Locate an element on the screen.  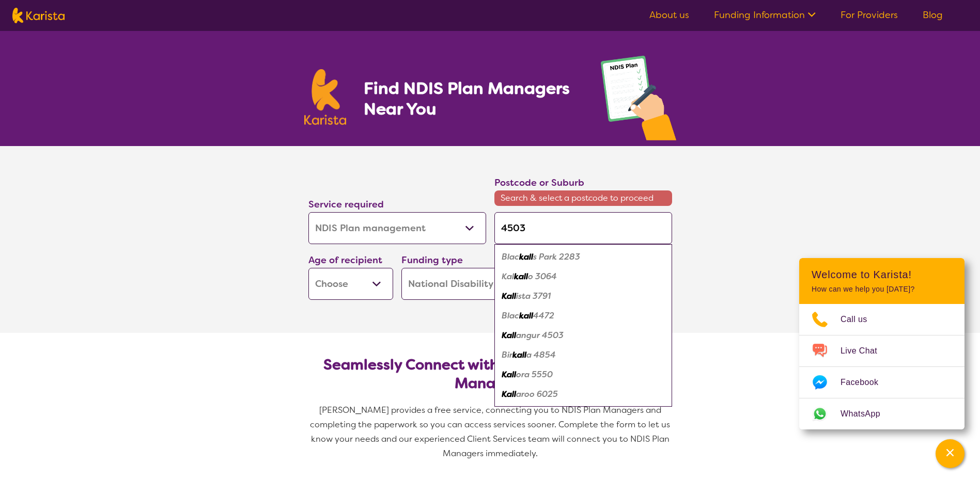
div: Kallista 3791 is located at coordinates (583, 296).